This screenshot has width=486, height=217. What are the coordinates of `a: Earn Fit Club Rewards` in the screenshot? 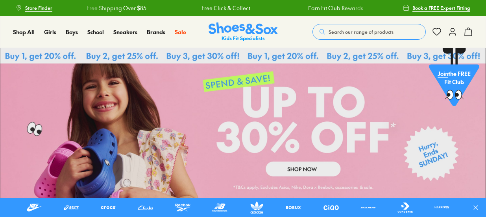 It's located at (336, 8).